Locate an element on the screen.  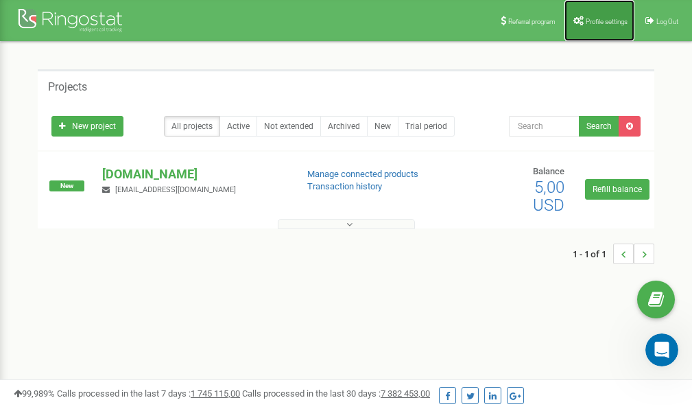
a: Trial period is located at coordinates (426, 126).